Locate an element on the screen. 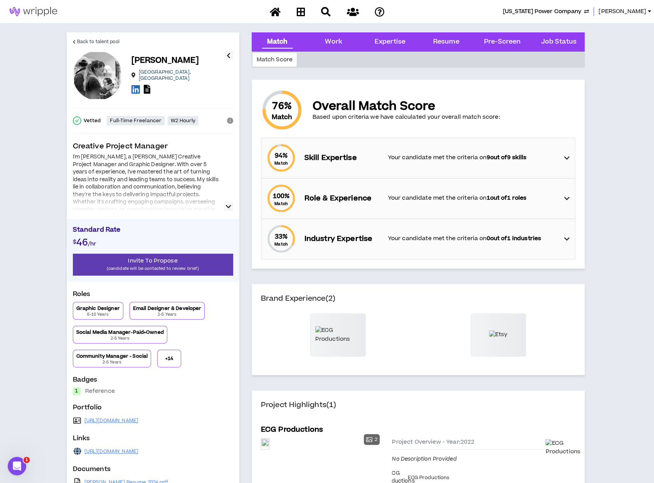 The height and width of the screenshot is (483, 654). h5: ECG Productions is located at coordinates (292, 429).